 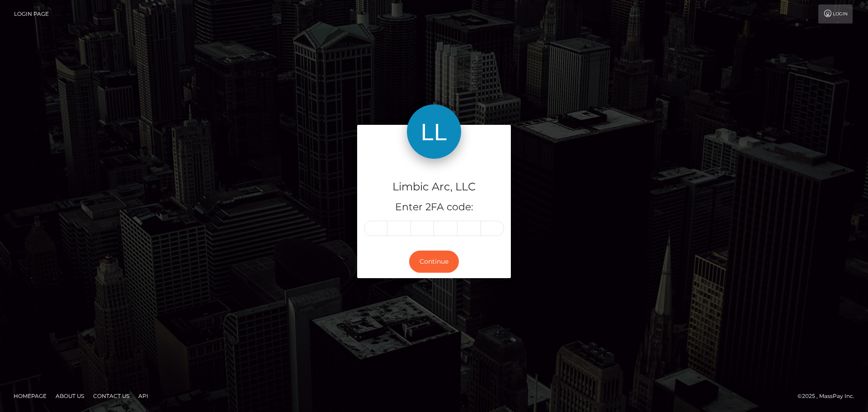 I want to click on button: Continue, so click(x=434, y=262).